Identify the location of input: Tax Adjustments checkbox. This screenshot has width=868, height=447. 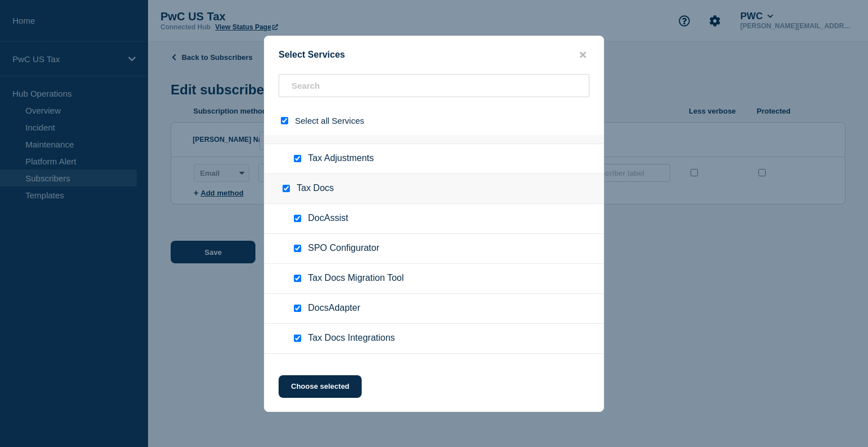
(297, 158).